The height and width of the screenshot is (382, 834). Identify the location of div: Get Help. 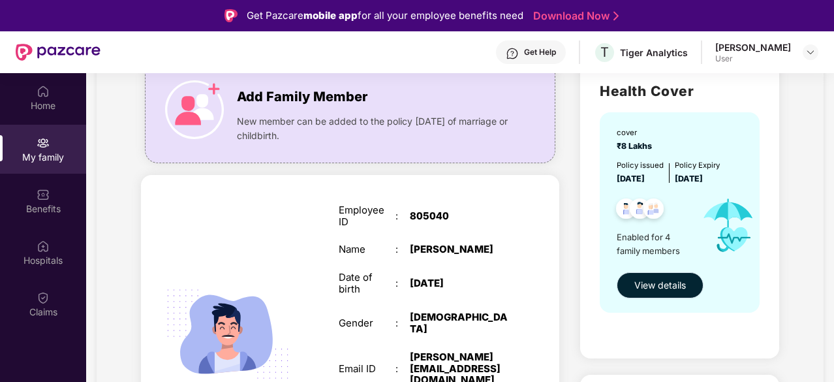
(539, 52).